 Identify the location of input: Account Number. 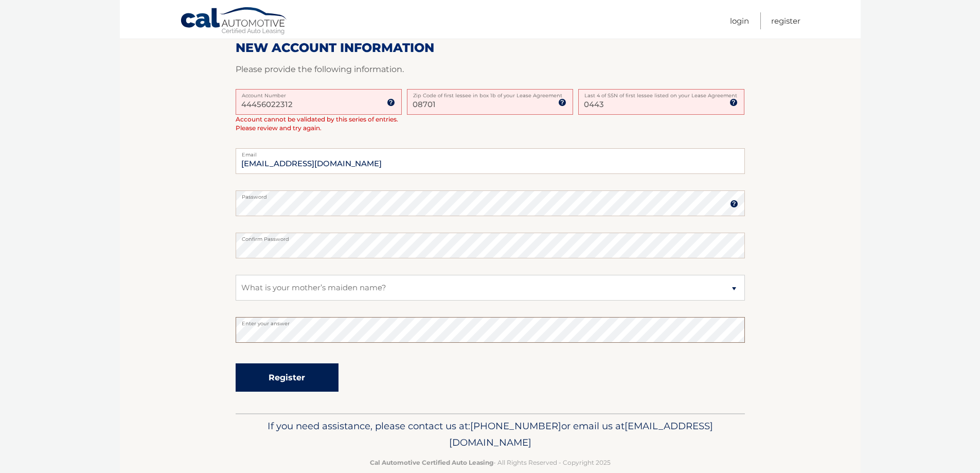
(318, 102).